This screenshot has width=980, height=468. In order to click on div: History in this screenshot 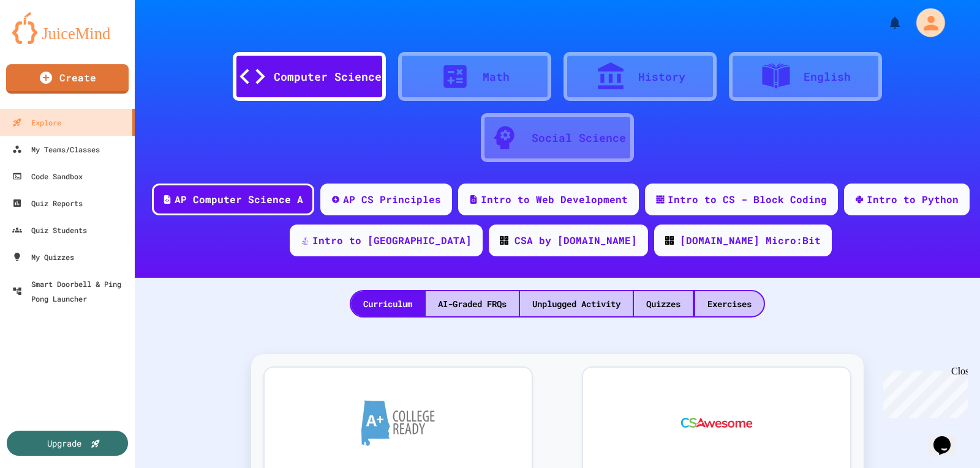, I will do `click(661, 76)`.